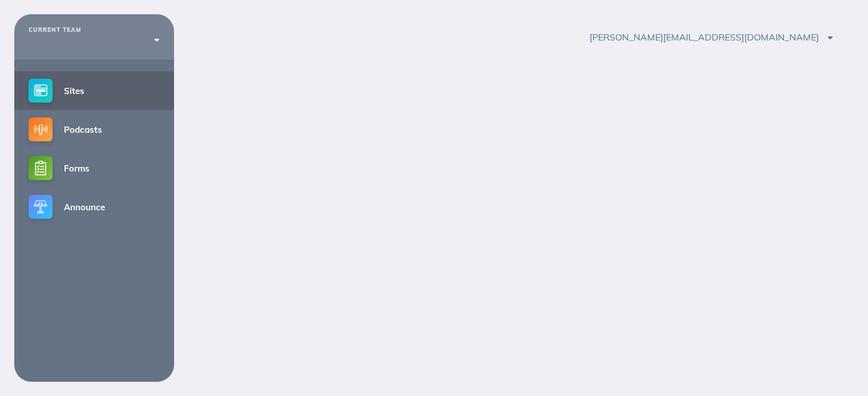  Describe the element at coordinates (94, 91) in the screenshot. I see `a: Sites` at that location.